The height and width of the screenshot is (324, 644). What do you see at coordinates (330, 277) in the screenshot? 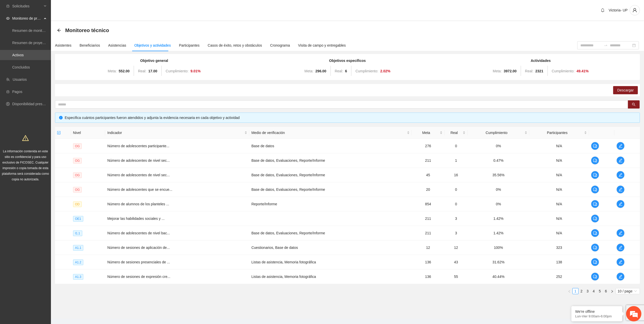
I see `td: Listas de asistencia, Memoria fotográfica` at bounding box center [330, 277].